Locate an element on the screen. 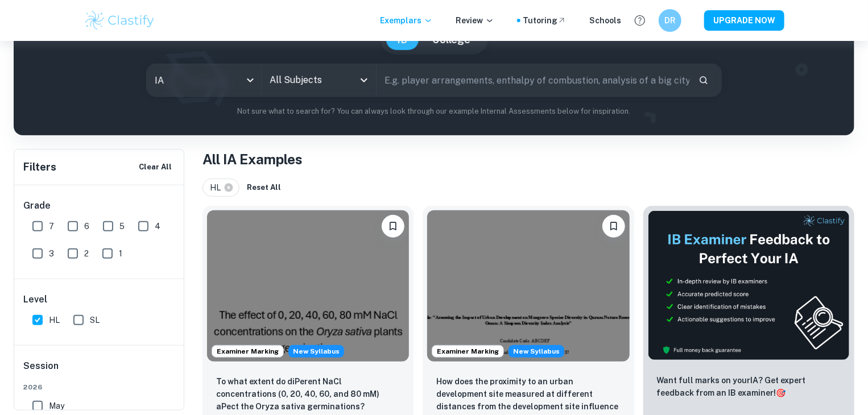  button: UPGRADE NOW is located at coordinates (744, 21).